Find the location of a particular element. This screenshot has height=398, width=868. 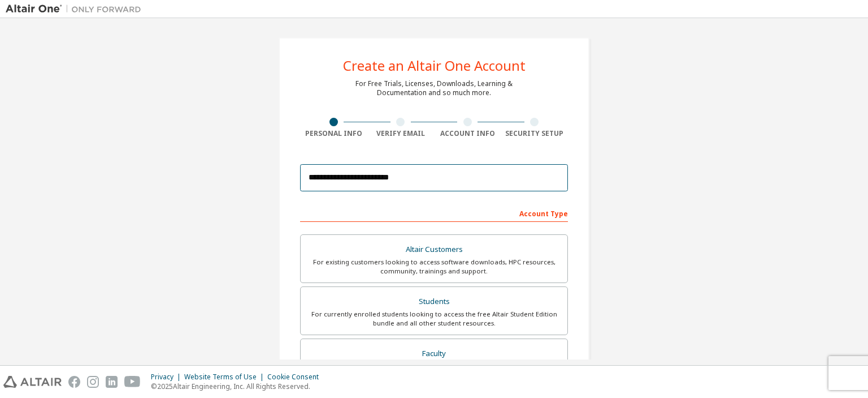

div: Account Type is located at coordinates (434, 212).